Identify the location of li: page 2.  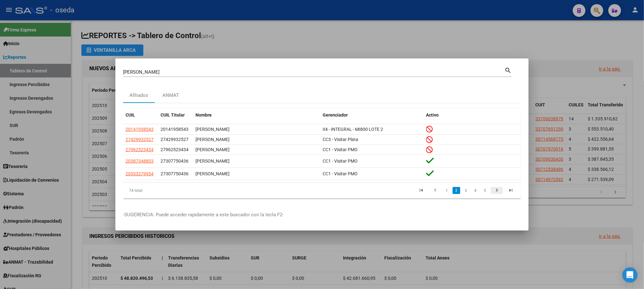
(456, 191).